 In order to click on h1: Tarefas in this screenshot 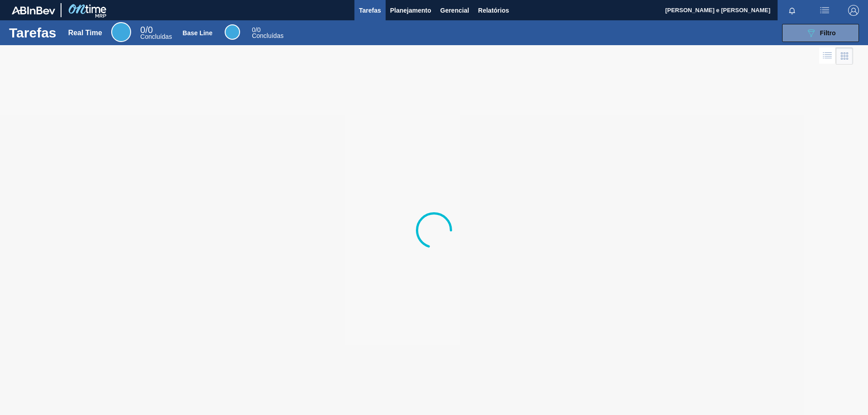, I will do `click(32, 32)`.